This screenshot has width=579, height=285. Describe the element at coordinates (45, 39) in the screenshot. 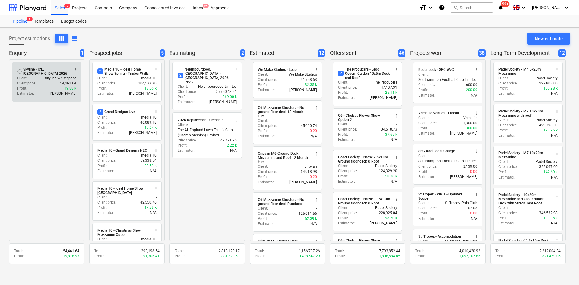

I see `div: Project estimations` at that location.